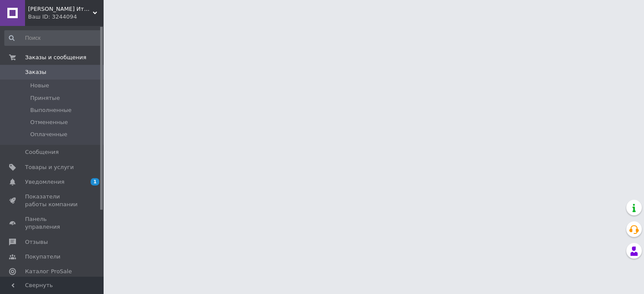 This screenshot has height=294, width=644. I want to click on input: Поиск, so click(53, 38).